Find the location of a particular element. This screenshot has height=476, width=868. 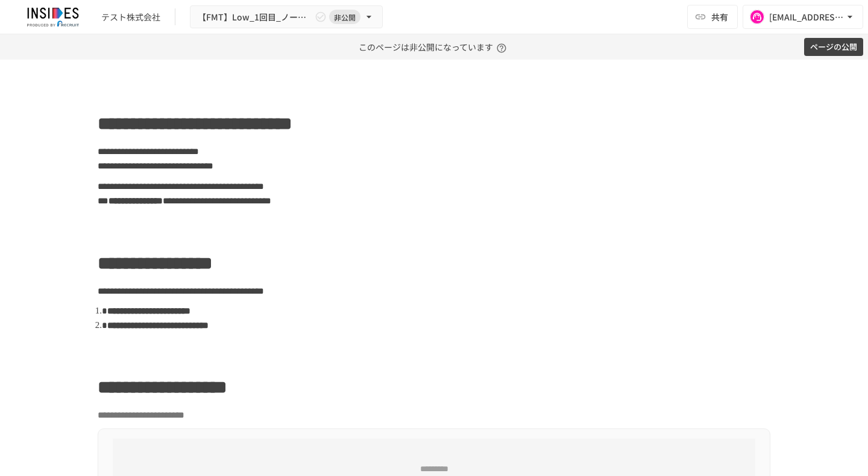

button: ページの公開 is located at coordinates (833, 47).